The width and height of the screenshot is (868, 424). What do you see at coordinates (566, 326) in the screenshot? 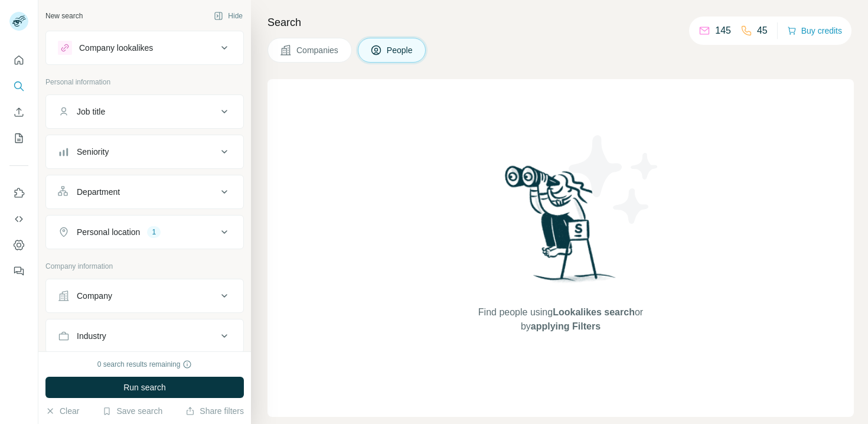
I see `span: applying Filters` at bounding box center [566, 326].